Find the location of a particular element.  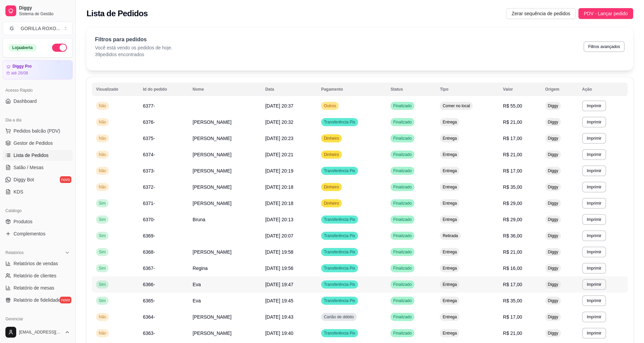

span: Bruna is located at coordinates (199, 220).